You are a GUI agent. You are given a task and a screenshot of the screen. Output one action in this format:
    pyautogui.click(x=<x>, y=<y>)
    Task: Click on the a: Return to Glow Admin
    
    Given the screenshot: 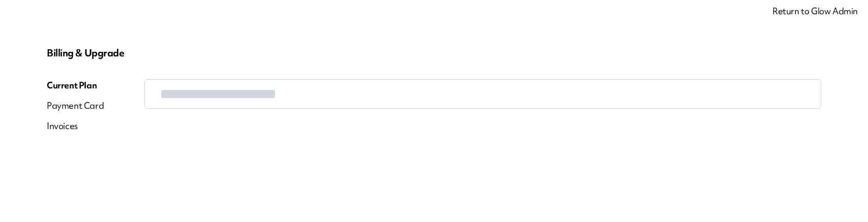 What is the action you would take?
    pyautogui.click(x=815, y=11)
    